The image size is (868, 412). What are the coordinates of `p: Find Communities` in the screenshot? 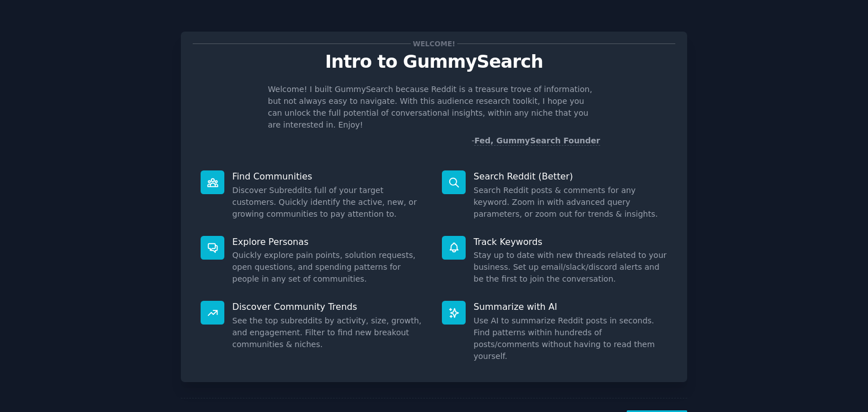 It's located at (329, 176).